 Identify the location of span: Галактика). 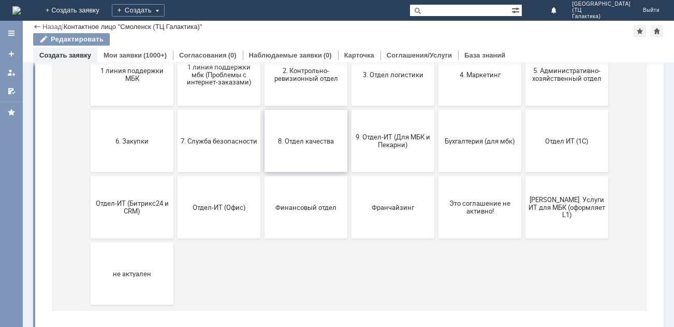
(601, 17).